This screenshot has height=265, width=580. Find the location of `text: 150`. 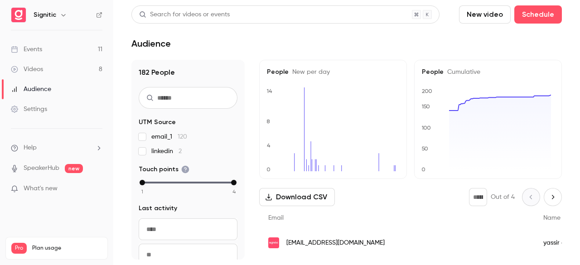

text: 150 is located at coordinates (426, 107).